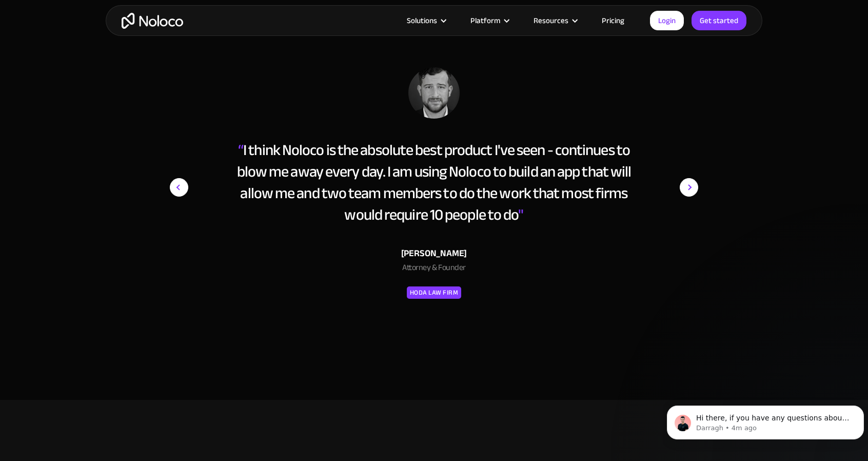 The image size is (868, 461). I want to click on img: Profile image for Darragh, so click(20, 39).